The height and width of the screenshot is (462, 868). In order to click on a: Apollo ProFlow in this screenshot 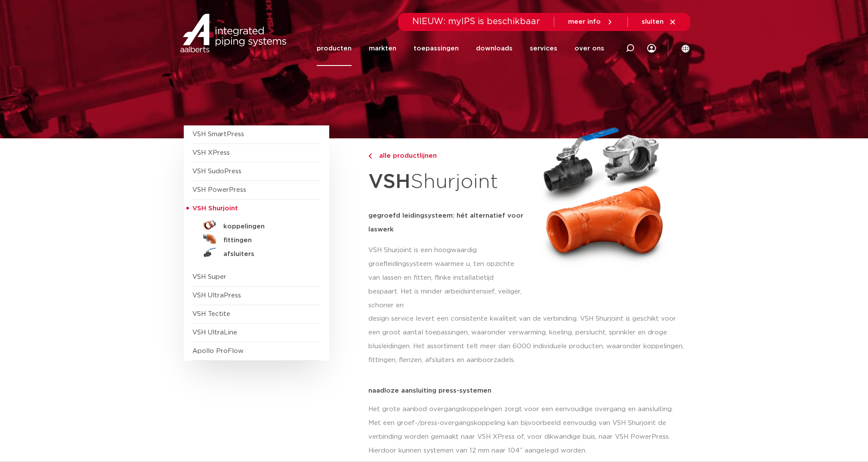, I will do `click(218, 350)`.